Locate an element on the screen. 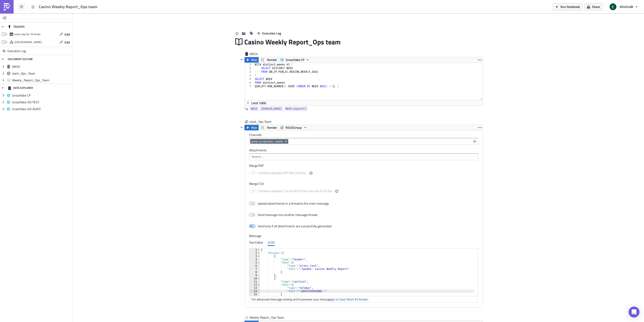  img: Avatar is located at coordinates (613, 7).